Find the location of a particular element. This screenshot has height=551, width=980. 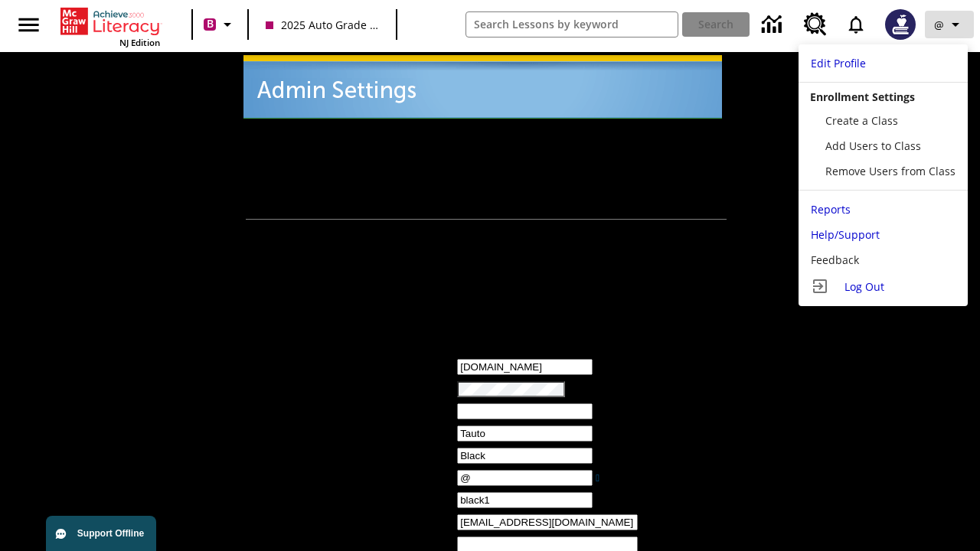

span: Create a Class is located at coordinates (862, 121).